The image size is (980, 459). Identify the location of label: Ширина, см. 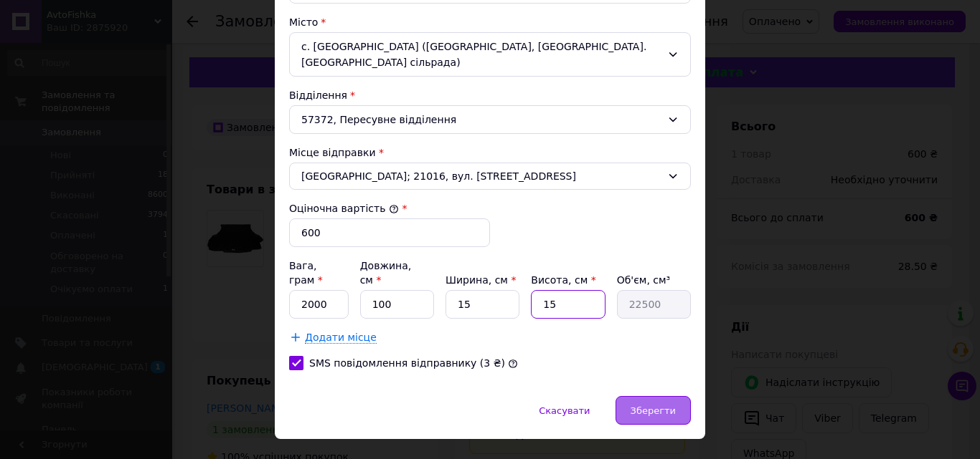
(480, 280).